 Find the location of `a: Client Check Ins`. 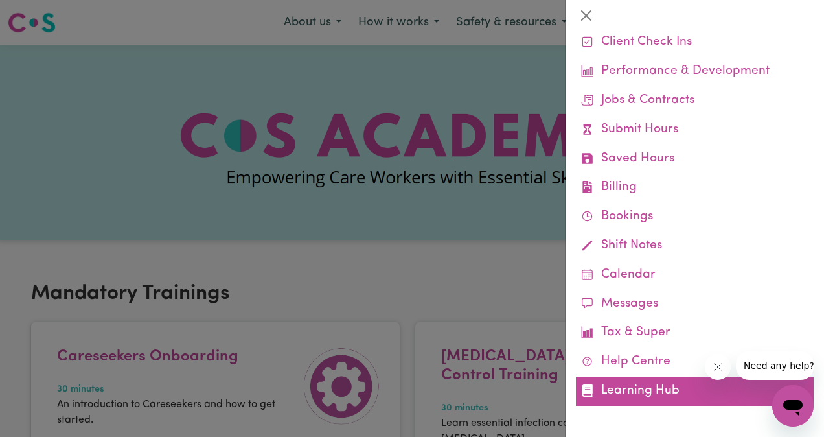

a: Client Check Ins is located at coordinates (694, 42).